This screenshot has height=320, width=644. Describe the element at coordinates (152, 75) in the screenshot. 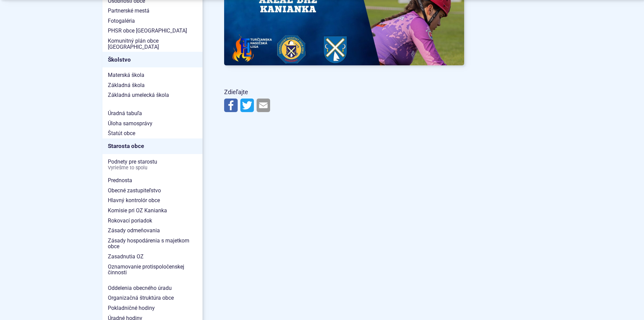

I see `a: Materská škola` at that location.